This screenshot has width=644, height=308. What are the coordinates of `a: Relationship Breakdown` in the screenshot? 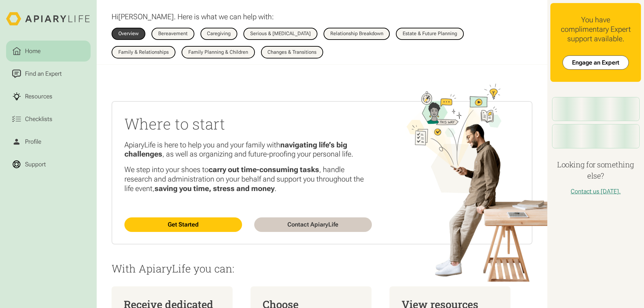 It's located at (356, 34).